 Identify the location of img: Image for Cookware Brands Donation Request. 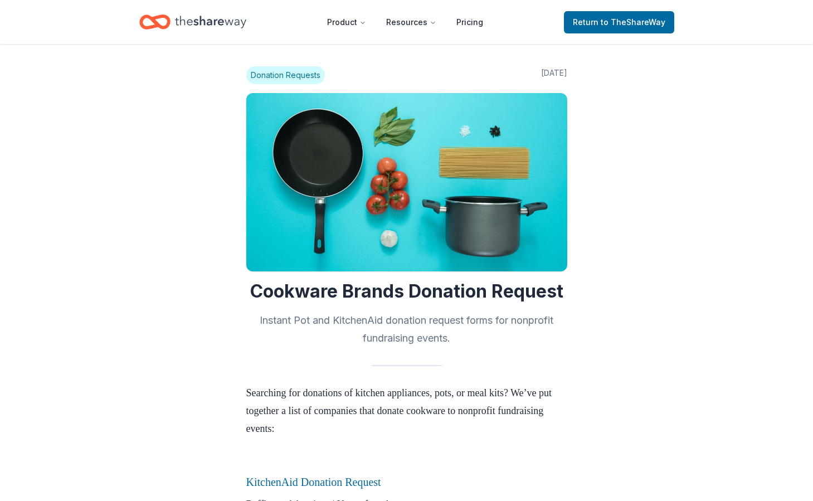
(407, 182).